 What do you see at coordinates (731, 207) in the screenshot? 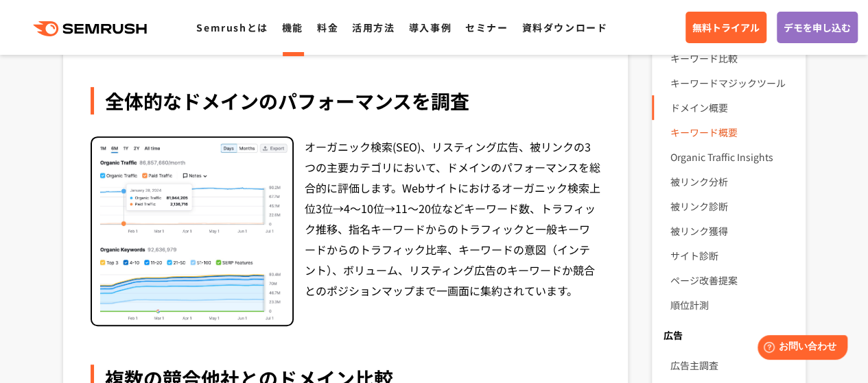
I see `a: 被リンク診断` at bounding box center [731, 207].